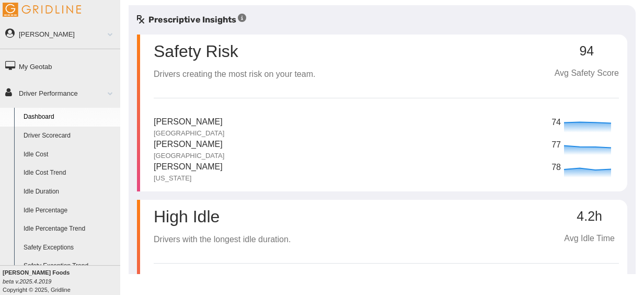 This screenshot has width=644, height=295. Describe the element at coordinates (69, 173) in the screenshot. I see `a: Idle Cost Trend` at that location.